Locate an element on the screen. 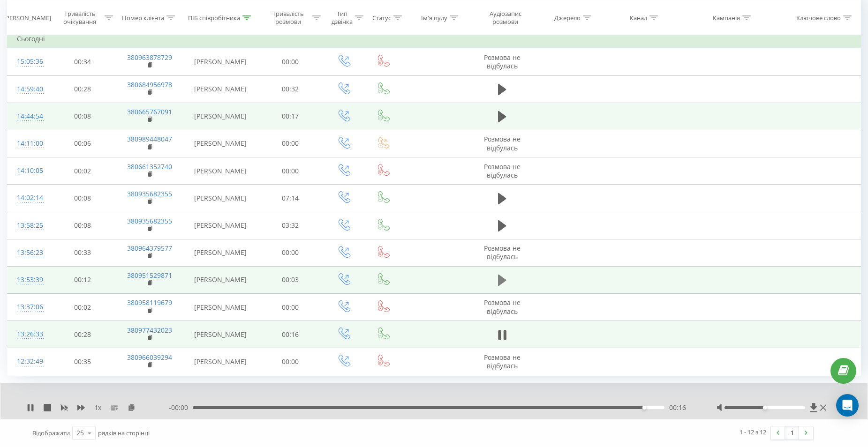 This screenshot has width=868, height=447. td: 07:14 is located at coordinates (291, 198).